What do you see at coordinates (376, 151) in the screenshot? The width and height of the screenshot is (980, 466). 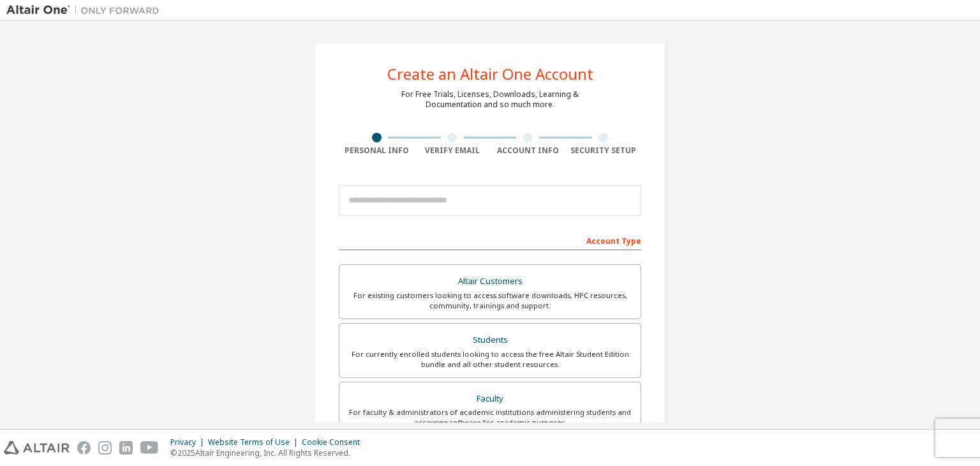 I see `div: Personal Info` at bounding box center [376, 151].